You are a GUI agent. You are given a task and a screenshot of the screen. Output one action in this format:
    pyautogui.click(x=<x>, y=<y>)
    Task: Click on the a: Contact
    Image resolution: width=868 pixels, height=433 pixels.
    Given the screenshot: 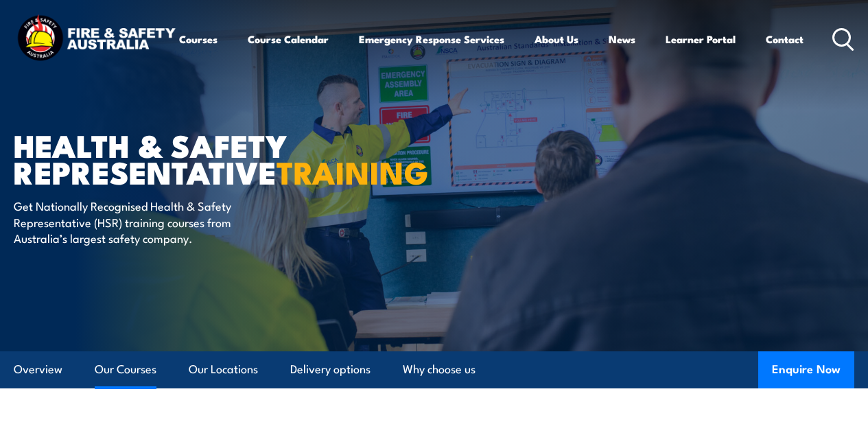 What is the action you would take?
    pyautogui.click(x=784, y=39)
    